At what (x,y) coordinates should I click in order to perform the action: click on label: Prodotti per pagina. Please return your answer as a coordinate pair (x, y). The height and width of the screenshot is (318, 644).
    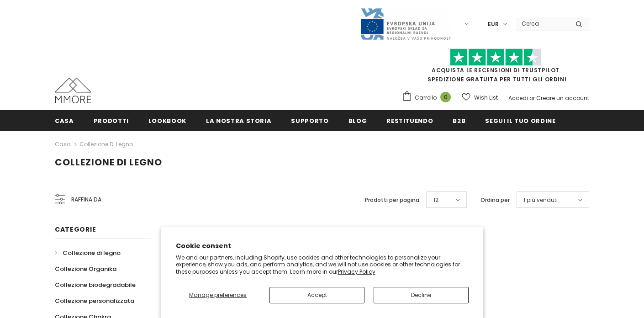
    Looking at the image, I should click on (392, 200).